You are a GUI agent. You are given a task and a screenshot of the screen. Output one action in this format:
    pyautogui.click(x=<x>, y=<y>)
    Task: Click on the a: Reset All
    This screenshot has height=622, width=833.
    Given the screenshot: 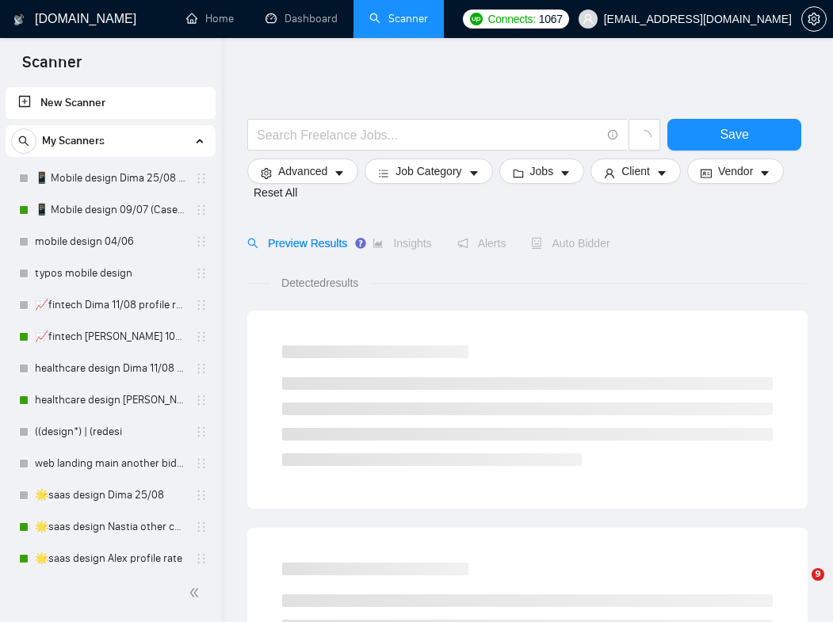 What is the action you would take?
    pyautogui.click(x=275, y=193)
    